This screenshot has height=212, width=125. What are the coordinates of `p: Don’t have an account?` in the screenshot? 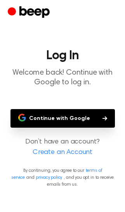 It's located at (62, 148).